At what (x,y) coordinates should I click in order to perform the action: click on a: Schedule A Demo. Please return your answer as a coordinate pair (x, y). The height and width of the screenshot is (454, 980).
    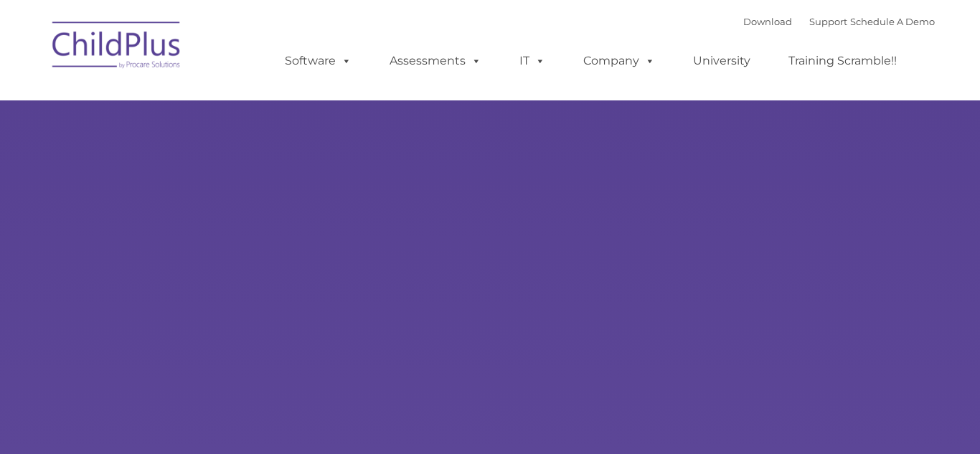
    Looking at the image, I should click on (892, 22).